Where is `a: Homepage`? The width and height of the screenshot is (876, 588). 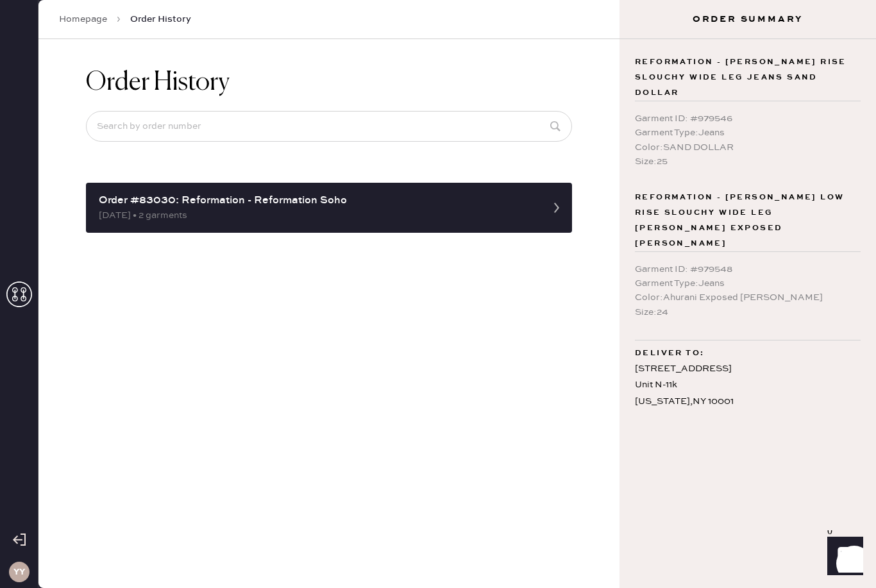
a: Homepage is located at coordinates (83, 19).